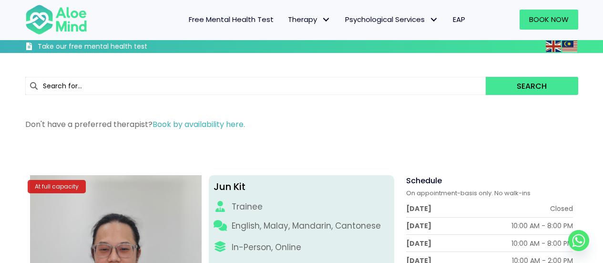 The image size is (603, 263). Describe the element at coordinates (57, 186) in the screenshot. I see `div: At full capacity` at that location.